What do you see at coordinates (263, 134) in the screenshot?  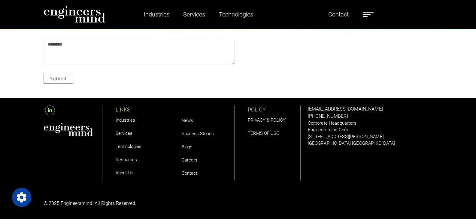 I see `a: TERMS OF USE` at bounding box center [263, 134].